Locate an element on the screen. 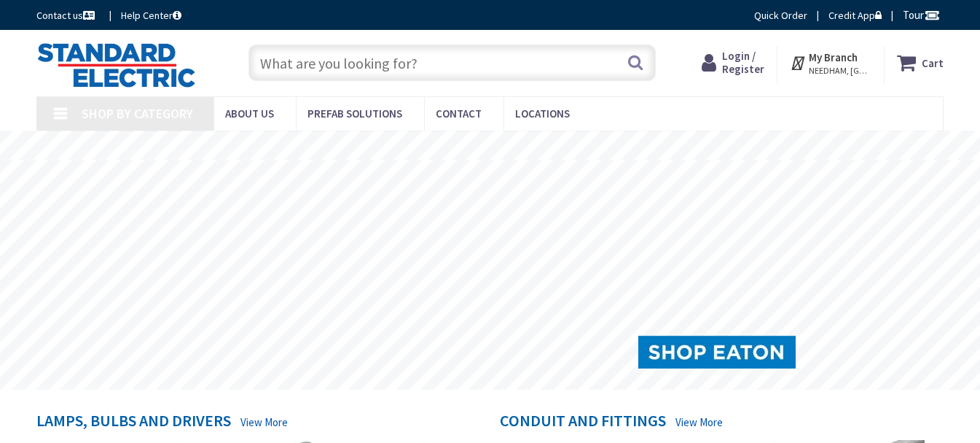  h4: Lamps, Bulbs and Drivers is located at coordinates (133, 421).